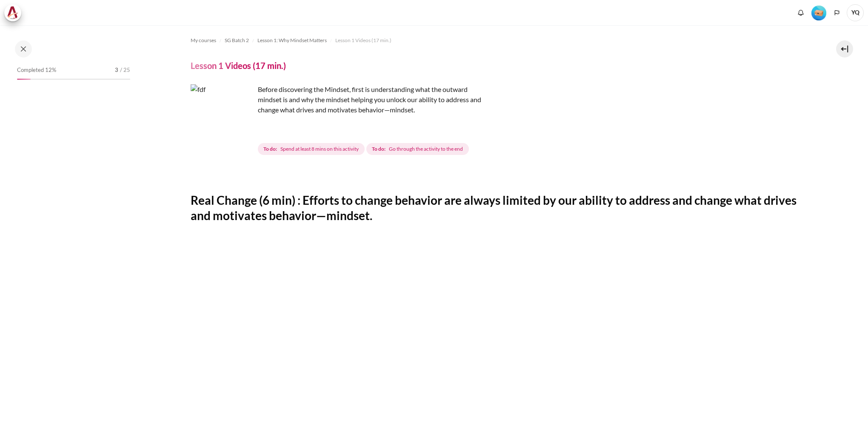 The width and height of the screenshot is (868, 424). I want to click on p: Before discovering the Mindset, first is understanding what the outward mindset is and why the mi..., so click(339, 100).